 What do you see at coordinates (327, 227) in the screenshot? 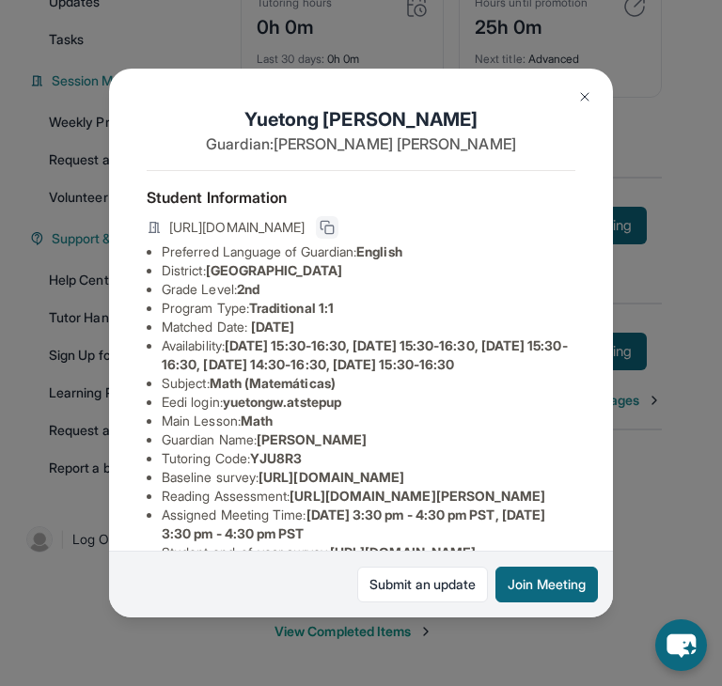
I see `button: Copy link` at bounding box center [327, 227].